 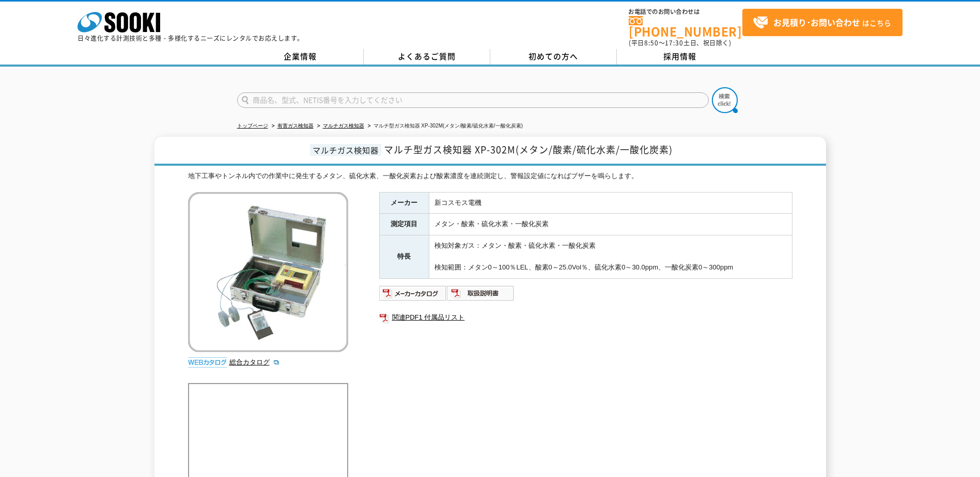 What do you see at coordinates (207, 363) in the screenshot?
I see `img: webカタログ` at bounding box center [207, 363].